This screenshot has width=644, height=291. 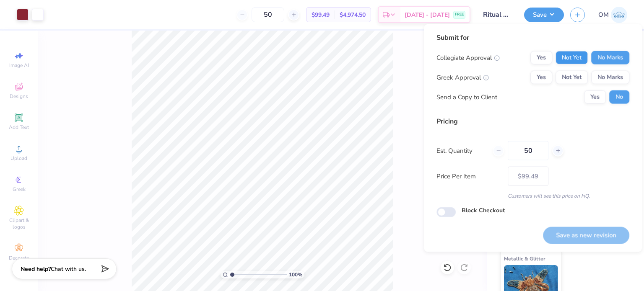 What do you see at coordinates (320, 15) in the screenshot?
I see `span: $99.49` at bounding box center [320, 15].